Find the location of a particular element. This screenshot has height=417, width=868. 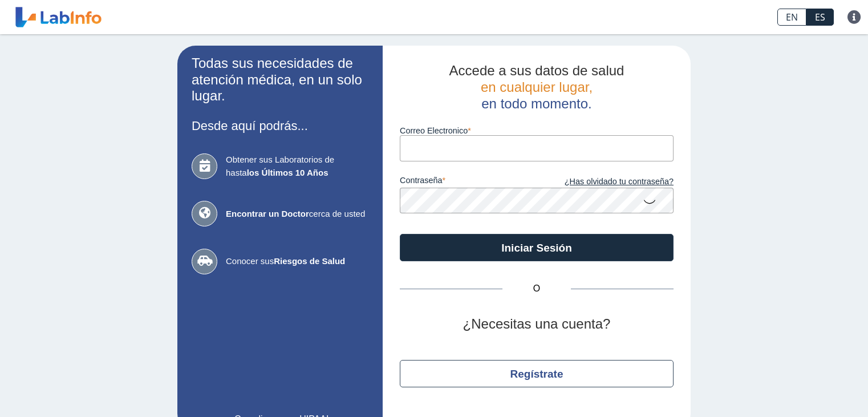

button: Iniciar Sesión is located at coordinates (536, 248).